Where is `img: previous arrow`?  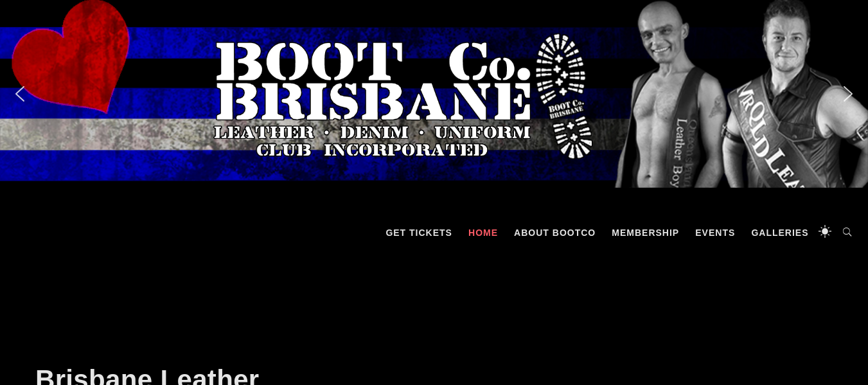 img: previous arrow is located at coordinates (20, 94).